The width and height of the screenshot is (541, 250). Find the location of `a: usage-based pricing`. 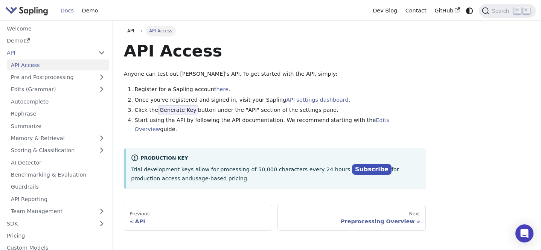

a: usage-based pricing is located at coordinates (220, 179).